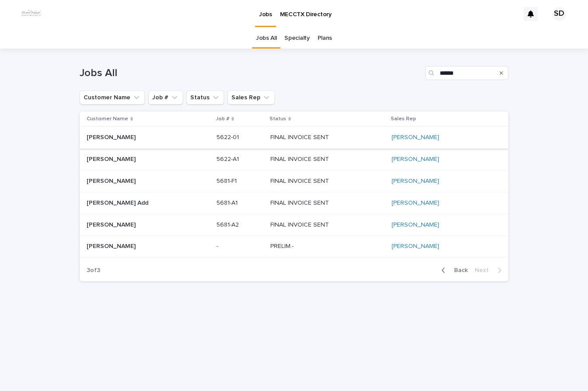 This screenshot has height=391, width=588. I want to click on p: Job #, so click(222, 119).